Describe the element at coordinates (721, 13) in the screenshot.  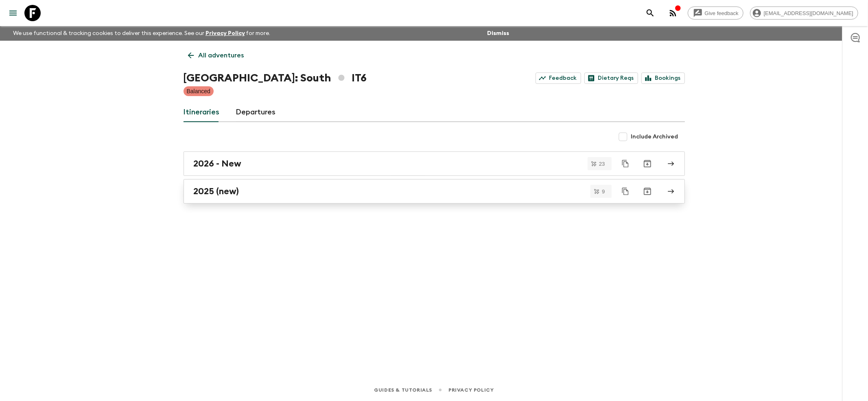
I see `span: Give feedback` at that location.